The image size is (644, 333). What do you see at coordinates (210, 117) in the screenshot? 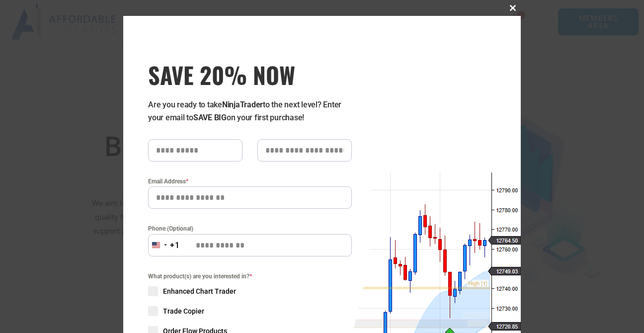
I see `strong: SAVE BIG` at bounding box center [210, 117].